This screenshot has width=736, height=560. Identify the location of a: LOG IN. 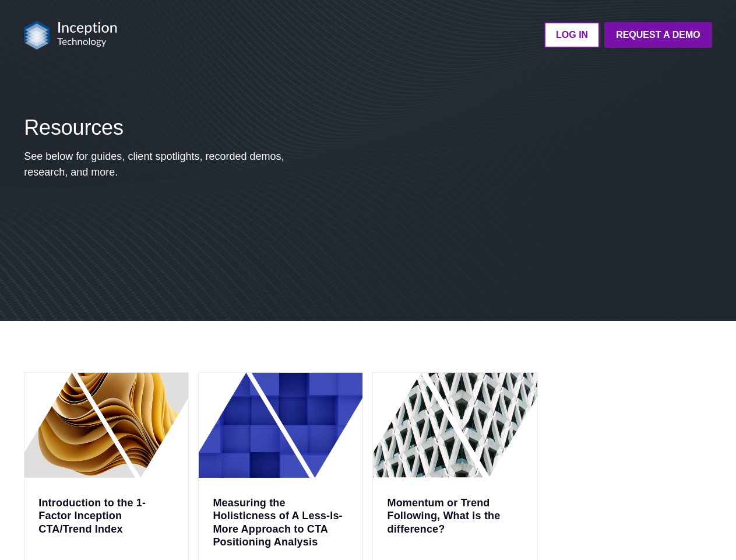
(572, 35).